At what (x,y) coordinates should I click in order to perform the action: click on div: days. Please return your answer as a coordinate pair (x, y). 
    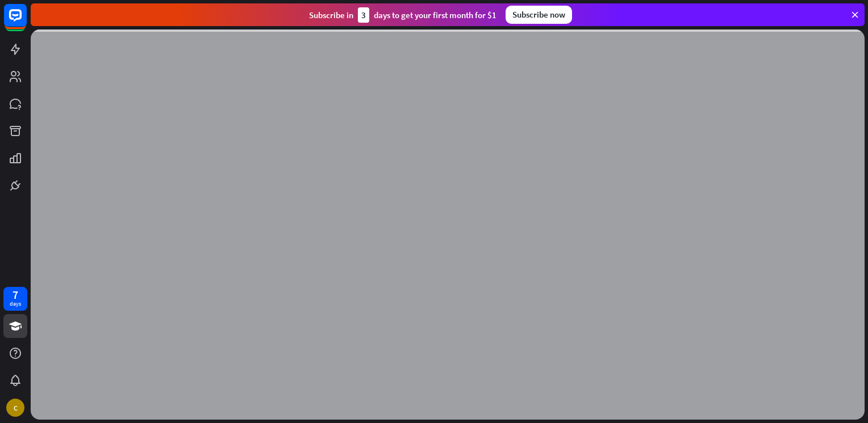
    Looking at the image, I should click on (16, 304).